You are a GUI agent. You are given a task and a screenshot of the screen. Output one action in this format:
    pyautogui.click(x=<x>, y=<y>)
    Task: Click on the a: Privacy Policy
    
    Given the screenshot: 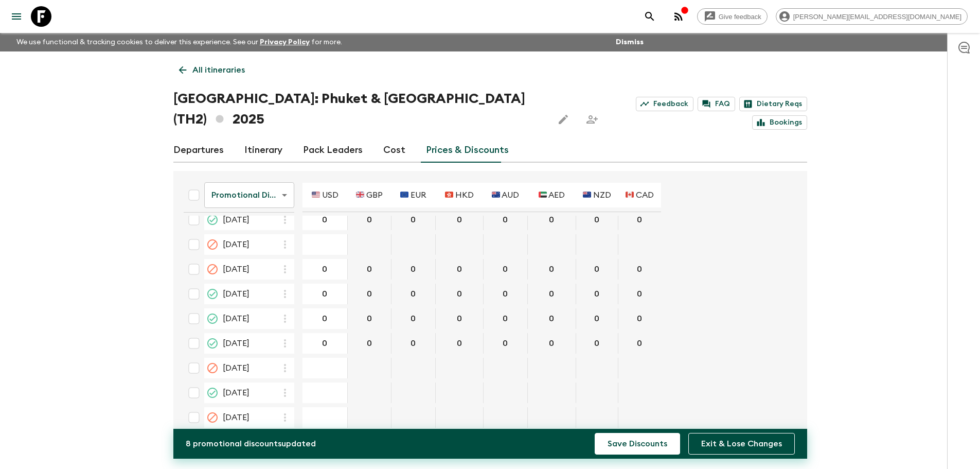 What is the action you would take?
    pyautogui.click(x=285, y=42)
    